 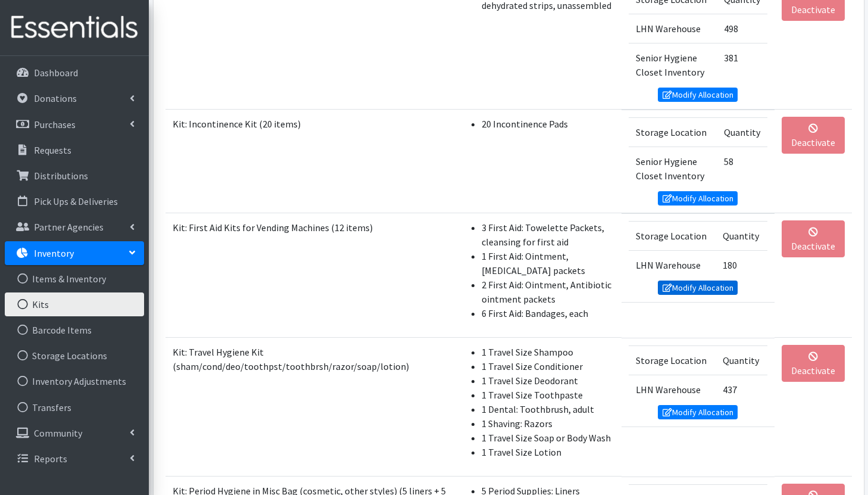 I want to click on a: Storage Locations, so click(x=75, y=356).